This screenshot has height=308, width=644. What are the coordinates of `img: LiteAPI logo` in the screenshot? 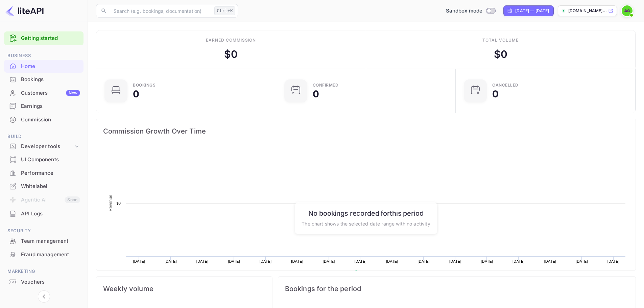 It's located at (24, 11).